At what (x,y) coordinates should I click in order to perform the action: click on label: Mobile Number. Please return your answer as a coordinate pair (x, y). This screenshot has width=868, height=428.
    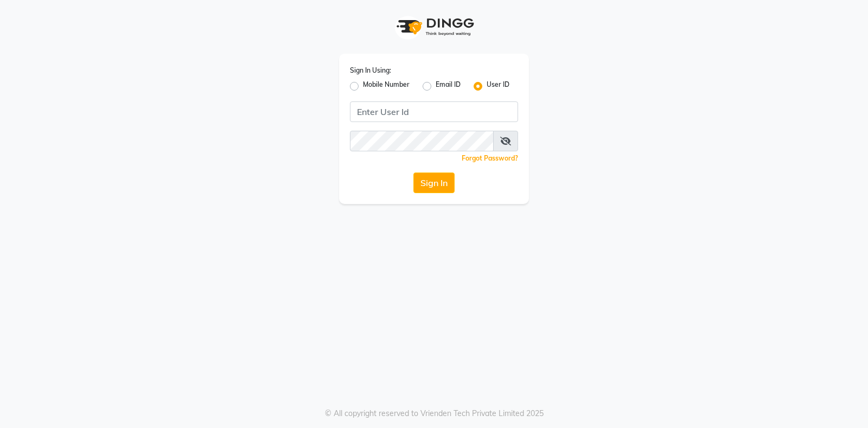
    Looking at the image, I should click on (387, 86).